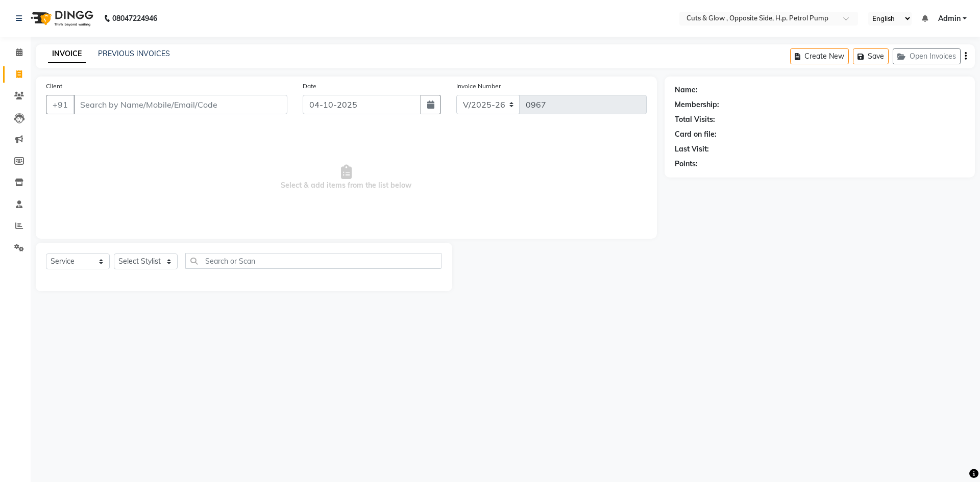 This screenshot has height=482, width=980. What do you see at coordinates (695, 134) in the screenshot?
I see `div: Card on file:` at bounding box center [695, 134].